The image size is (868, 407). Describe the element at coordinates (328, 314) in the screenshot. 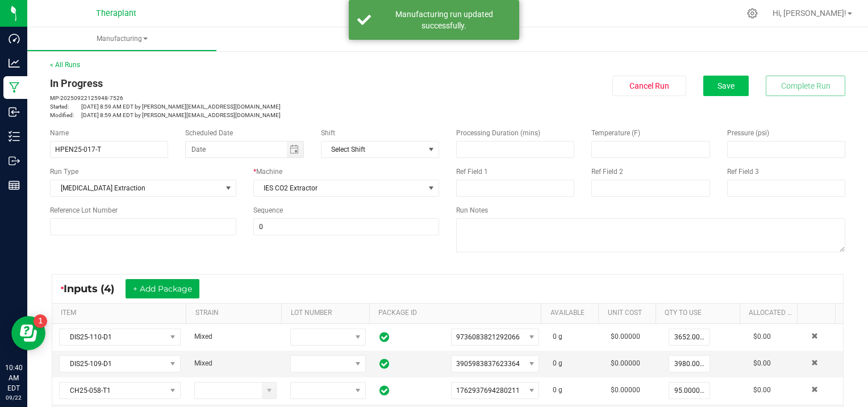

I see `a: LOT NUMBERSortable` at that location.